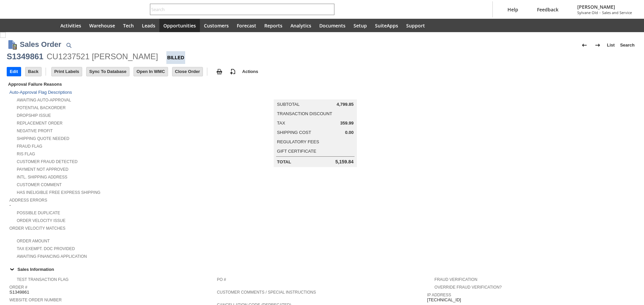 This screenshot has height=305, width=644. I want to click on span: S1349861, so click(19, 292).